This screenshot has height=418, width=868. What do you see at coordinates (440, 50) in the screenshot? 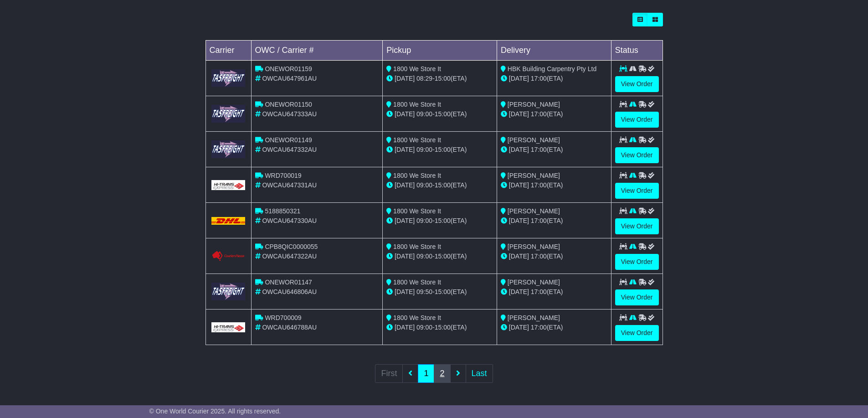
I see `td: Pickup` at bounding box center [440, 50].